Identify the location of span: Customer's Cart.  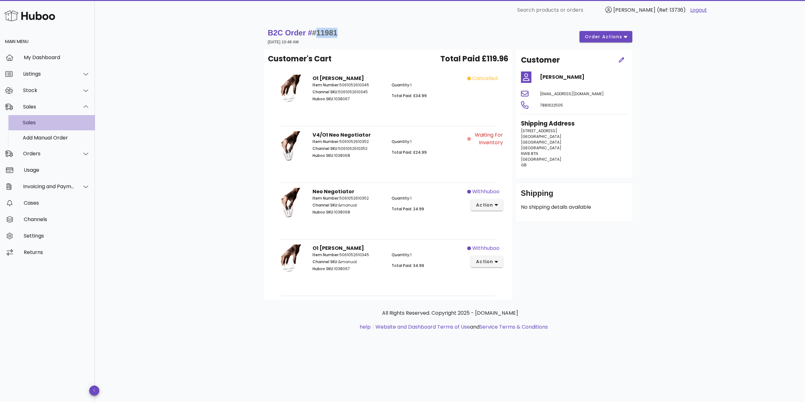
(299, 59).